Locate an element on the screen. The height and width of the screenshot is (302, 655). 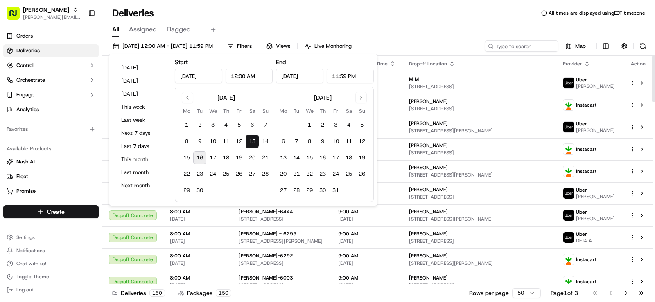
h1: Deliveries is located at coordinates (133, 13).